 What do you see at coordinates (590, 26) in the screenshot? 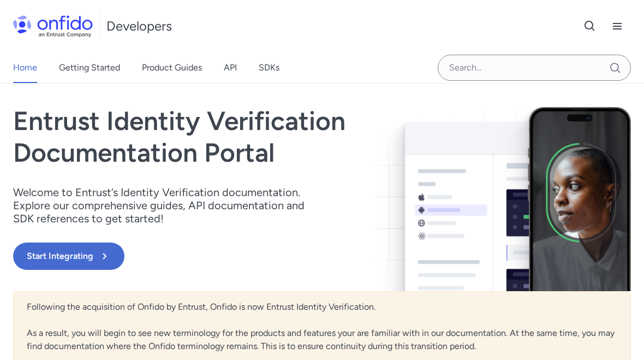
I see `button: Open search button` at bounding box center [590, 26].